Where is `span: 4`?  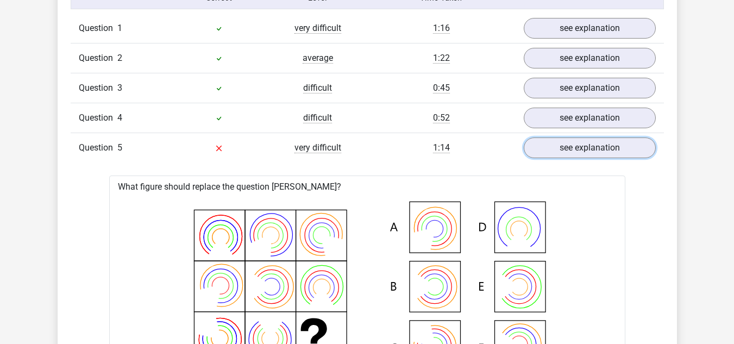 span: 4 is located at coordinates (119, 117).